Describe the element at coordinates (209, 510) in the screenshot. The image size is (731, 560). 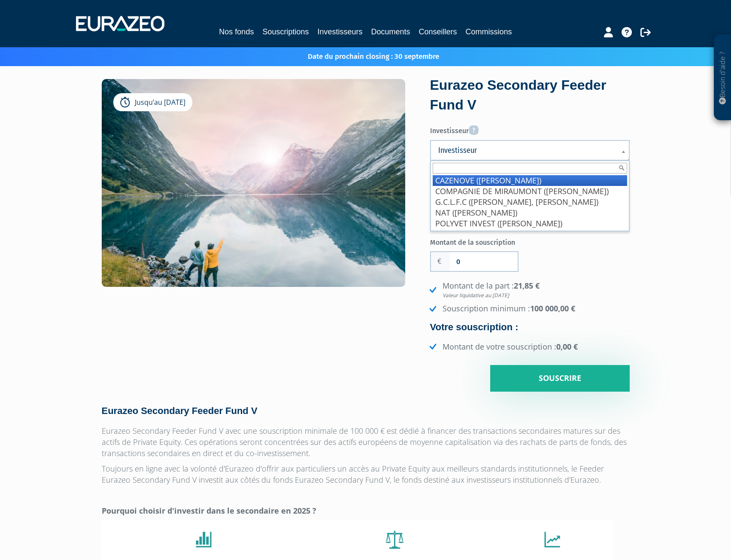
I see `strong: Pourquoi choisir d'investir dans le secondaire en 2025 ?` at that location.